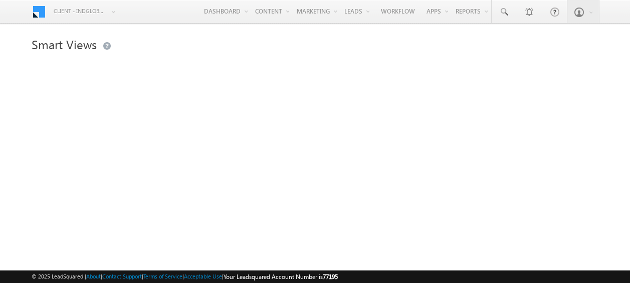  I want to click on span: Your Leadsquared Account Number is, so click(281, 276).